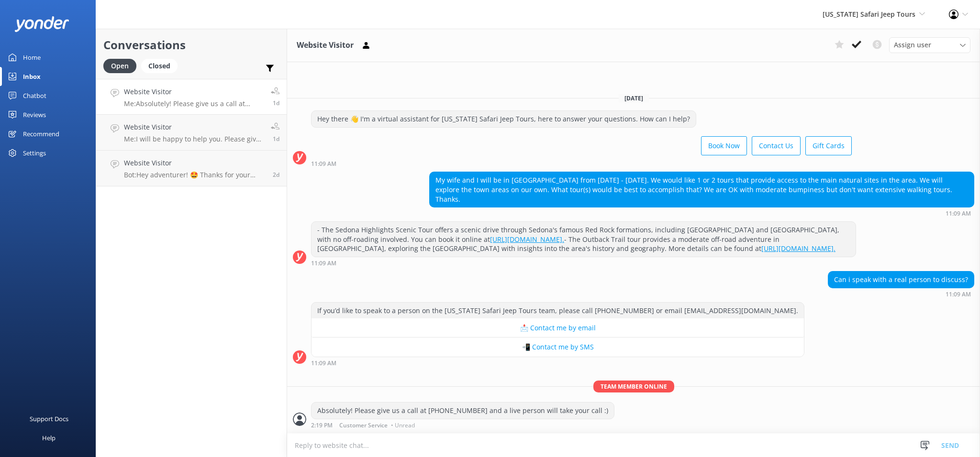 This screenshot has width=980, height=457. Describe the element at coordinates (41, 134) in the screenshot. I see `div: Recommend` at that location.